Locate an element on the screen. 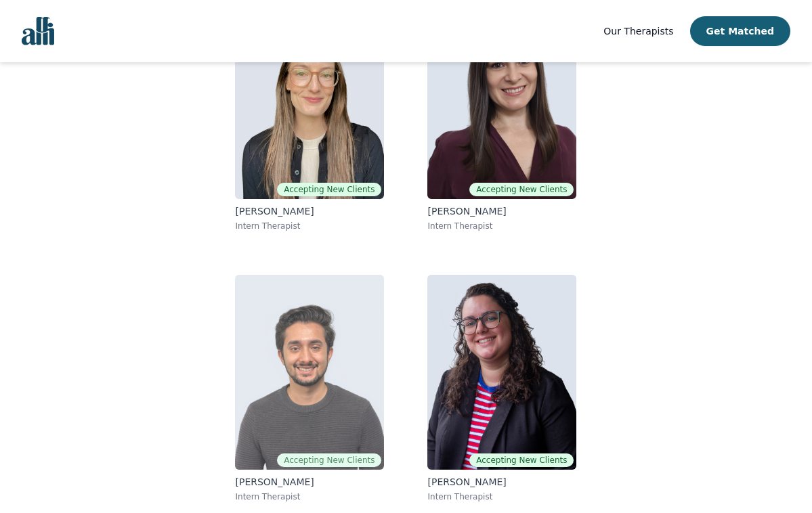 This screenshot has width=812, height=513. img: Cayley Hanson is located at coordinates (501, 372).